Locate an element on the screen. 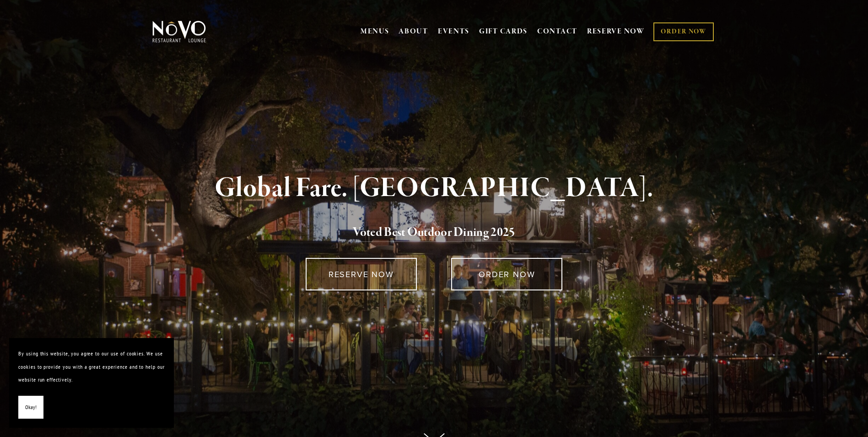  img: Novo Restaurant &amp; Lounge is located at coordinates (179, 31).